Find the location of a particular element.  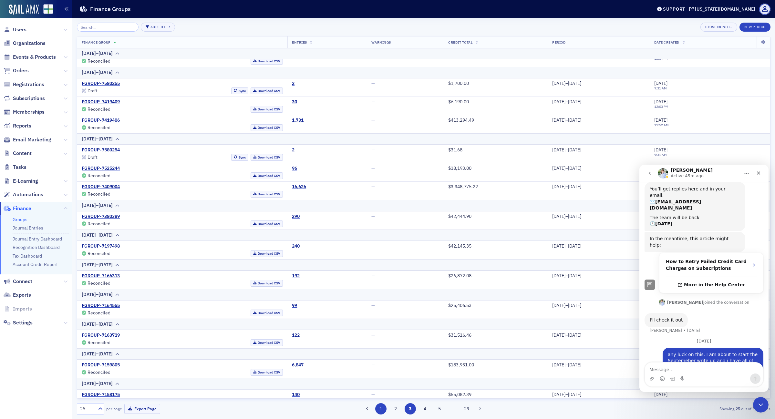

span: $3,348,775.22 is located at coordinates (463, 187).